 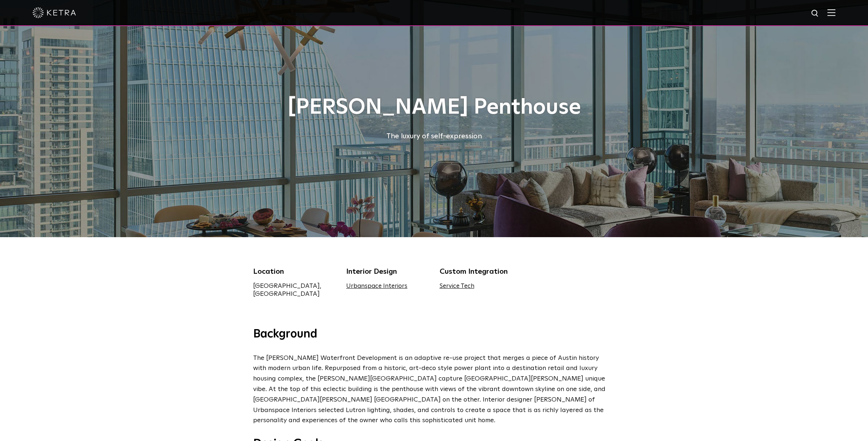 What do you see at coordinates (434, 334) in the screenshot?
I see `h3: Background` at bounding box center [434, 334].